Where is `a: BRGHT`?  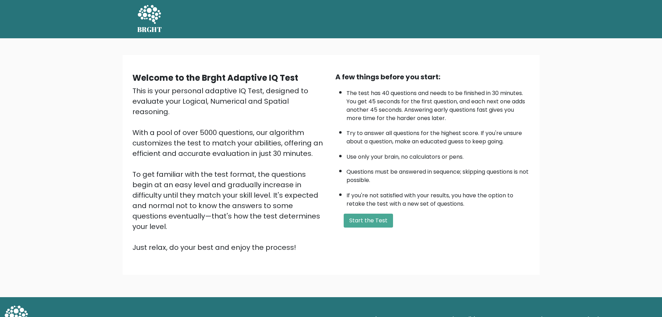
a: BRGHT is located at coordinates (150, 19).